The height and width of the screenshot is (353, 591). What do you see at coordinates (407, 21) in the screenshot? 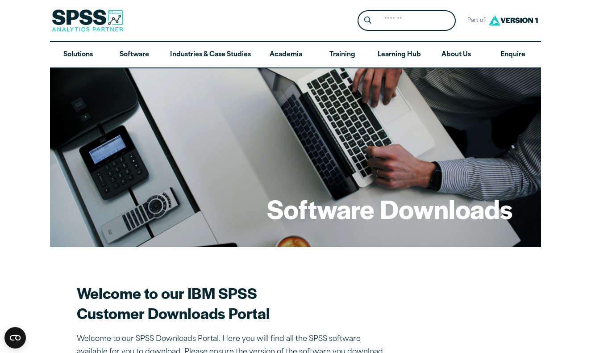
I see `form: Site Header Search Form` at bounding box center [407, 21].